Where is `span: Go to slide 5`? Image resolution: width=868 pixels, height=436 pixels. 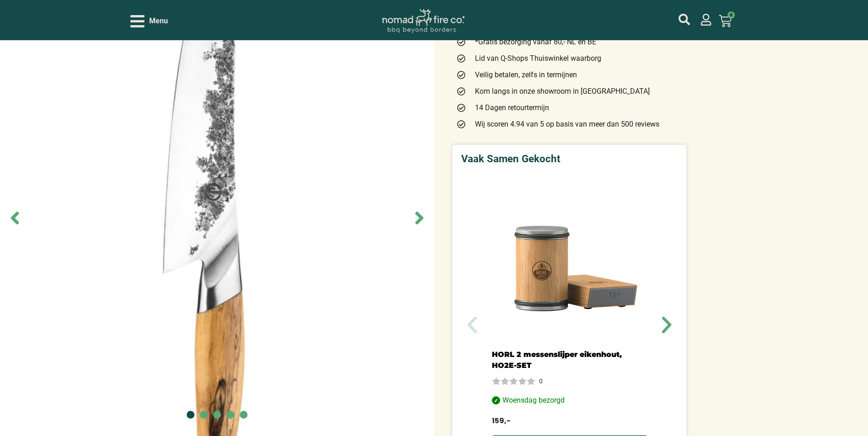
span: Go to slide 5 is located at coordinates (243, 415).